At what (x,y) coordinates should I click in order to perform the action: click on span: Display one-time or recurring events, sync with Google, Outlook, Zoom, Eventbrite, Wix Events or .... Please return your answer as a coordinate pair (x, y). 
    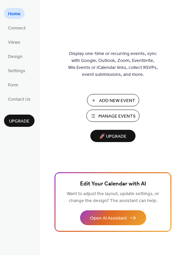
    Looking at the image, I should click on (113, 64).